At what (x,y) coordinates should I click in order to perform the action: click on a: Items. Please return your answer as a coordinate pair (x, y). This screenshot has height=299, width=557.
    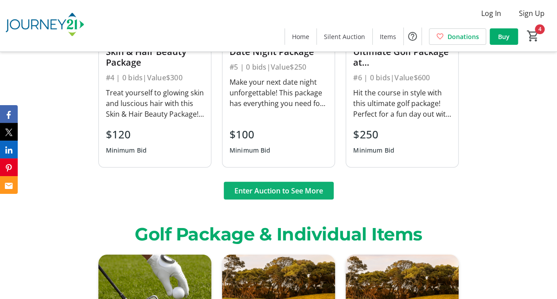
    Looking at the image, I should click on (388, 36).